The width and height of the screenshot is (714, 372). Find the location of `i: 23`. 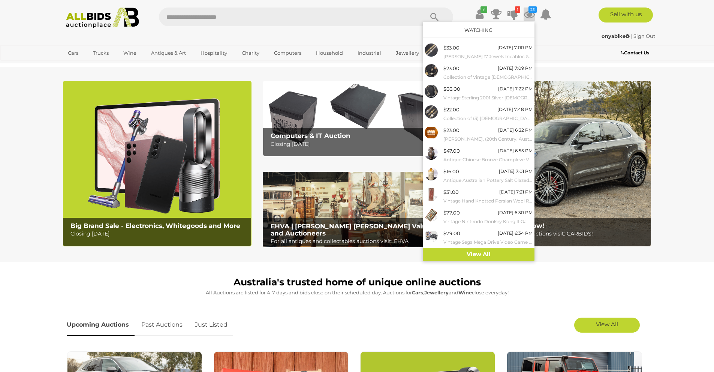

i: 23 is located at coordinates (533, 9).